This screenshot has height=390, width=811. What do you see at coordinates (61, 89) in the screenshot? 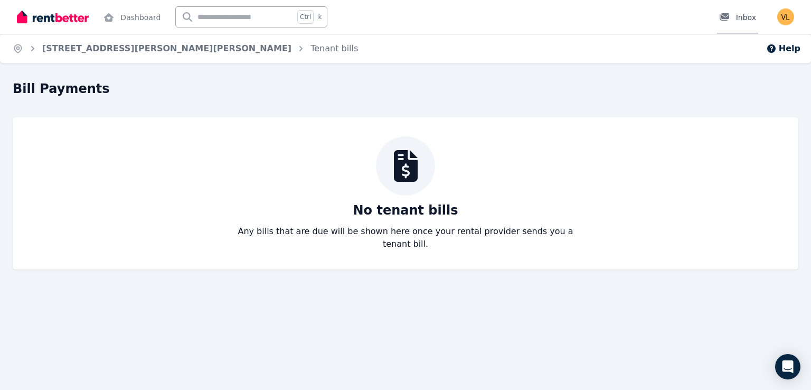
I see `h1: Bill Payments` at bounding box center [61, 89].